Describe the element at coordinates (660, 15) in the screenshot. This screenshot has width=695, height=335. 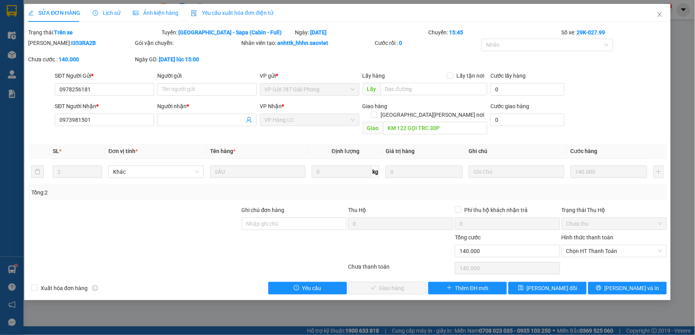
I see `button: Close` at that location.